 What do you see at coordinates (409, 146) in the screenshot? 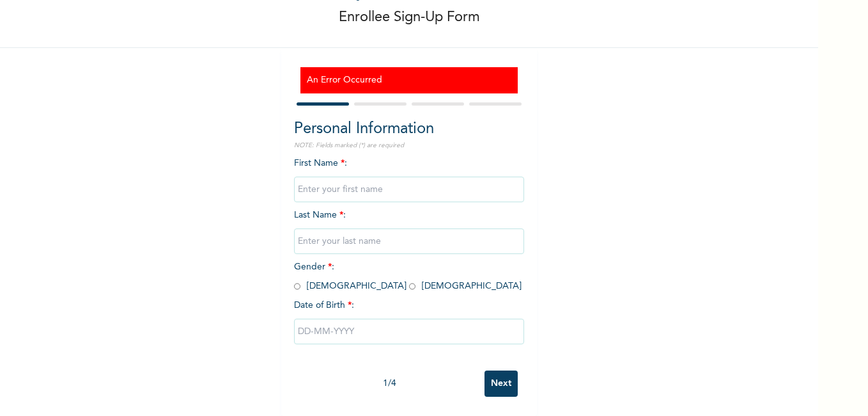
I see `p: NOTE: Fields marked (*) are required` at bounding box center [409, 146].